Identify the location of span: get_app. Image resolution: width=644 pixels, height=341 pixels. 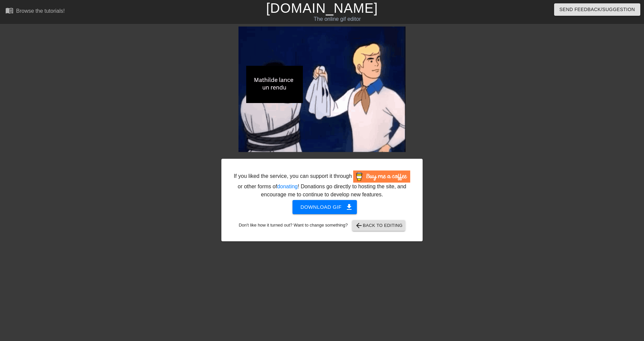
(349, 207).